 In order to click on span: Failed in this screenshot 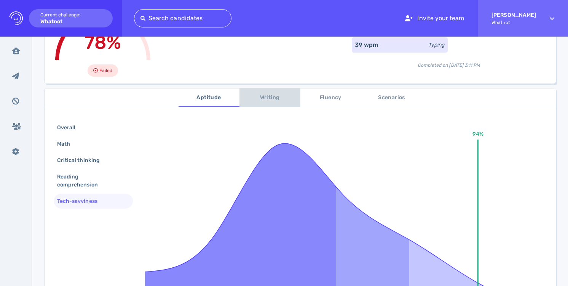, I will do `click(106, 70)`.